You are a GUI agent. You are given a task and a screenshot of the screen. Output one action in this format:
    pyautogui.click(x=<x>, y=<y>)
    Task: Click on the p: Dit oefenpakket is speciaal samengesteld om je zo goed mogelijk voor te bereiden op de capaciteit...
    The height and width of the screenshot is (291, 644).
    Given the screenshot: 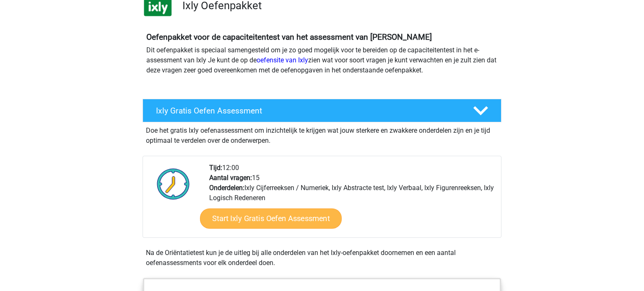 What is the action you would take?
    pyautogui.click(x=322, y=60)
    